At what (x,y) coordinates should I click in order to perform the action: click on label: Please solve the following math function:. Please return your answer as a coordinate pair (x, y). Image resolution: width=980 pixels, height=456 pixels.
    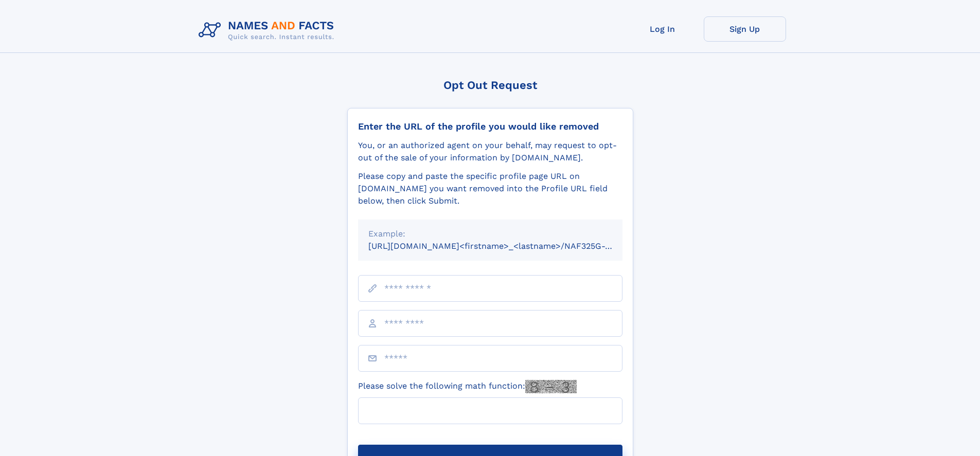
    Looking at the image, I should click on (467, 387).